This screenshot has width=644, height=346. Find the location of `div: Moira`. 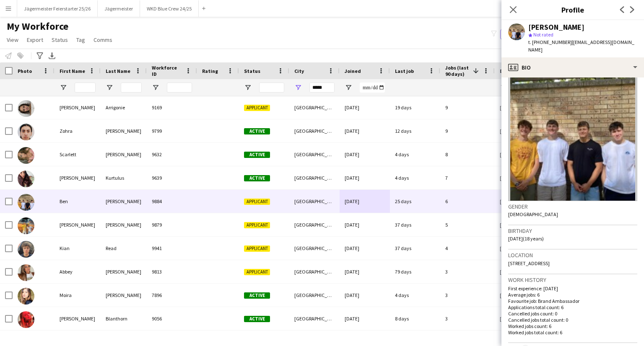

div: Moira is located at coordinates (77, 295).